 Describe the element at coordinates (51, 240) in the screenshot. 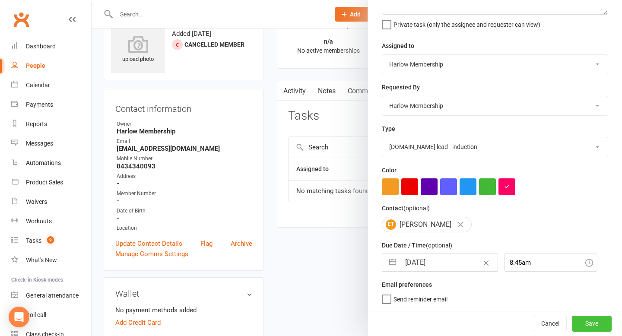

I see `span: 9` at that location.